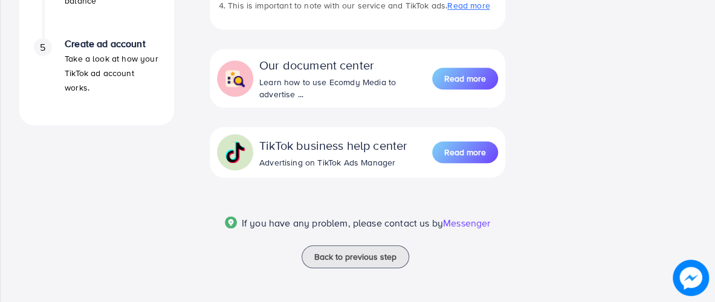 This screenshot has height=302, width=715. What do you see at coordinates (112, 44) in the screenshot?
I see `h4: Create ad account` at bounding box center [112, 44].